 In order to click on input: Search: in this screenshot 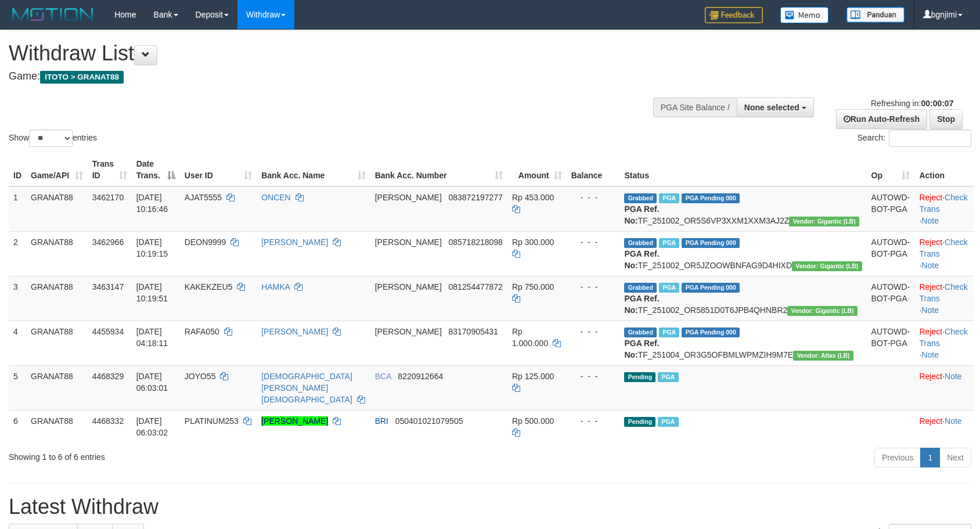, I will do `click(930, 138)`.